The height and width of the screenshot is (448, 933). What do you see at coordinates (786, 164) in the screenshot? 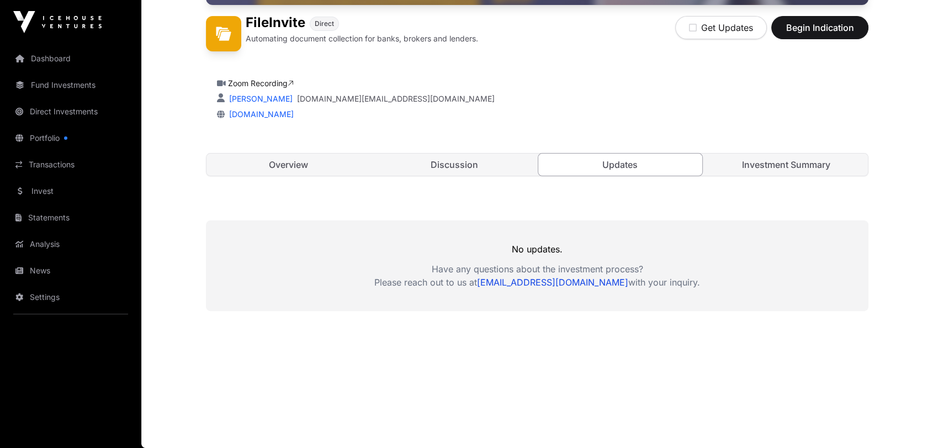
I see `a: Investment Summary` at bounding box center [786, 164].